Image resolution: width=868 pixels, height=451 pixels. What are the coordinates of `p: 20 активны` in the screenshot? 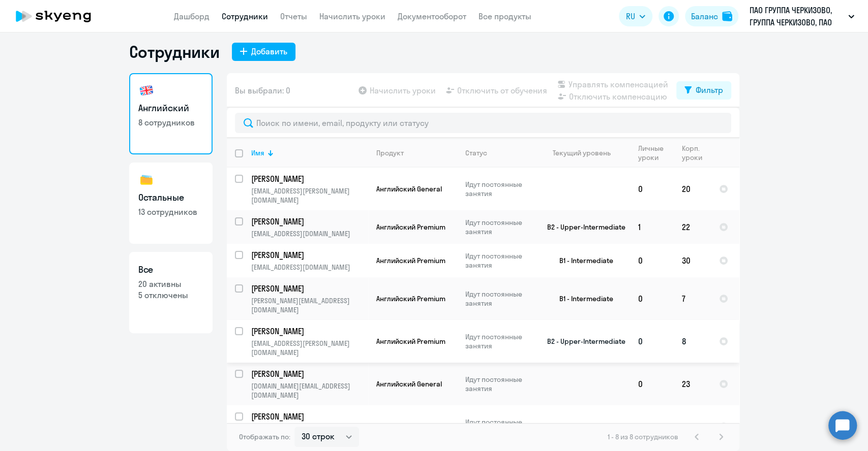 It's located at (171, 284).